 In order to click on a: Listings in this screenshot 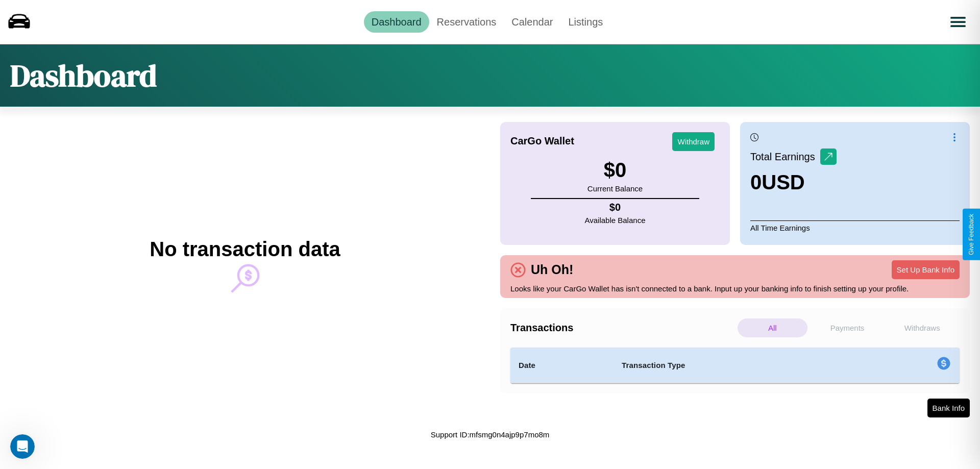, I will do `click(585, 22)`.